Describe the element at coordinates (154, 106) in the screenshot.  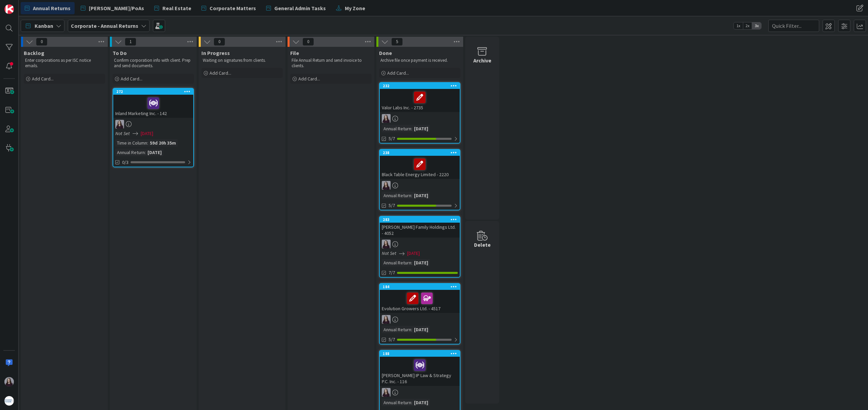
I see `div: Inland Marketing Inc. - 142` at that location.